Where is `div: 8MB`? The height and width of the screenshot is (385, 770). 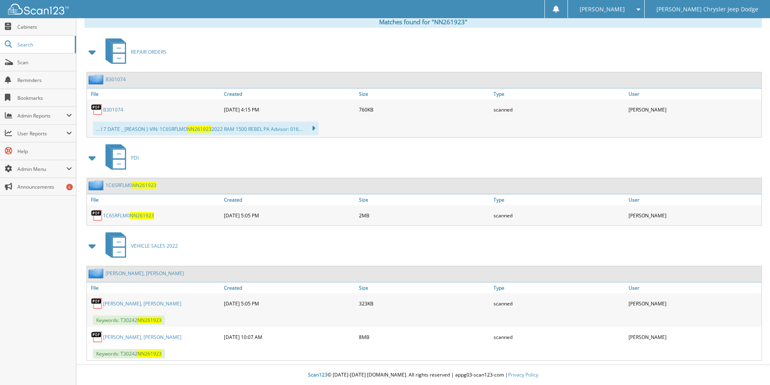 div: 8MB is located at coordinates (424, 337).